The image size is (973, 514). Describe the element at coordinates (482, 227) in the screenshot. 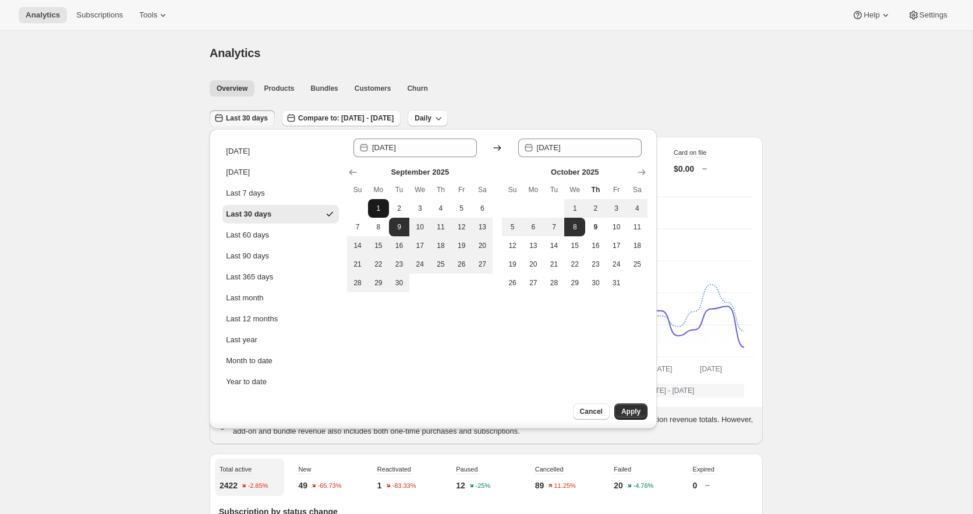

I see `button: Saturday September 13 2025` at that location.